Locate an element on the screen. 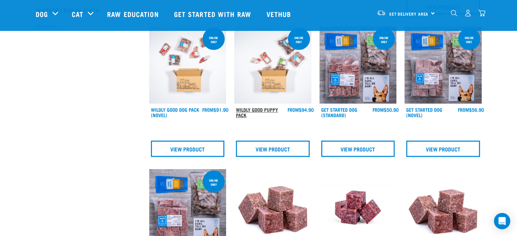 This screenshot has height=236, width=517. a: Wildly Good Dog Pack (Novel) is located at coordinates (175, 112).